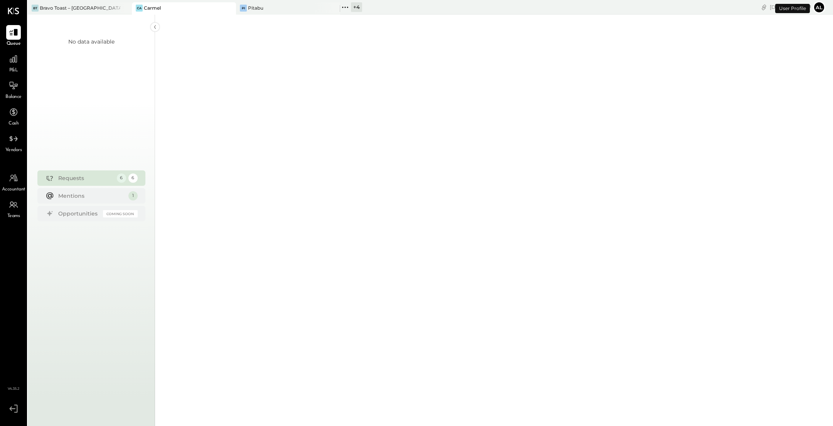 The image size is (833, 426). I want to click on div: 1, so click(133, 196).